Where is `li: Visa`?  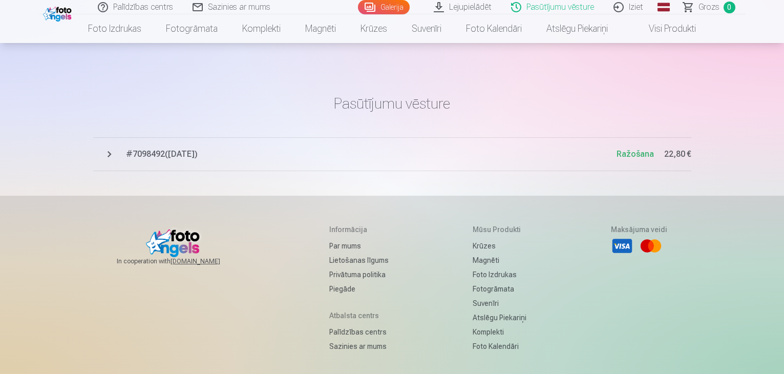
li: Visa is located at coordinates (622, 246).